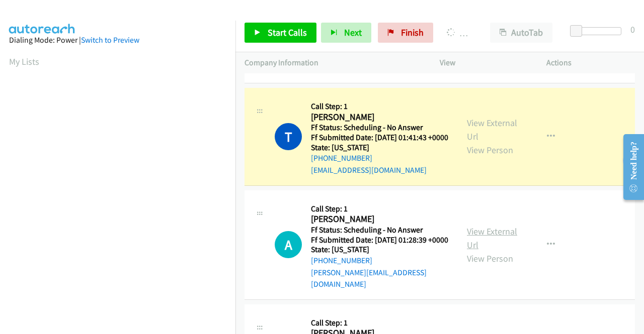 This screenshot has height=334, width=644. Describe the element at coordinates (24, 61) in the screenshot. I see `a: My Lists` at that location.